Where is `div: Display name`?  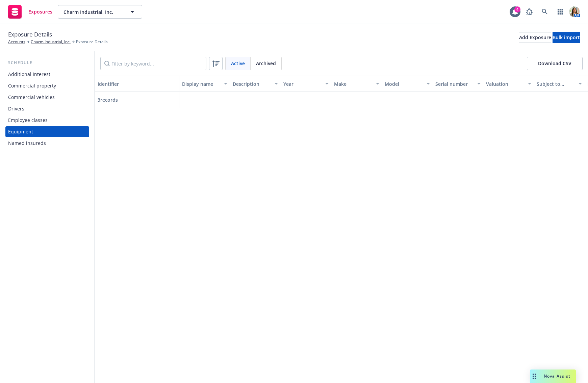
div: Display name is located at coordinates (201, 84).